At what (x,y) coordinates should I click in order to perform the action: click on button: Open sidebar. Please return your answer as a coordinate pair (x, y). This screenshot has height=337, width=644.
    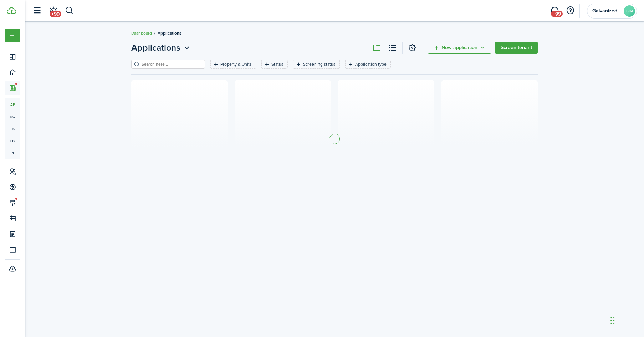
    Looking at the image, I should click on (37, 11).